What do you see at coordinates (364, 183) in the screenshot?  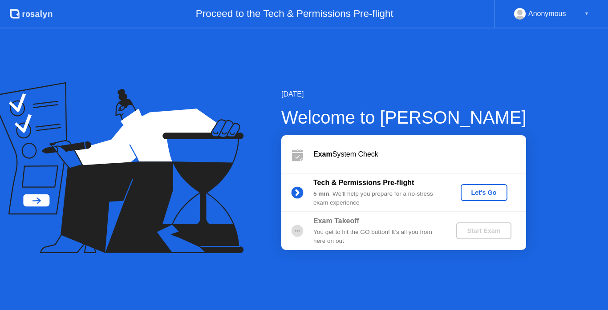 I see `b: Tech & Permissions Pre-flight` at bounding box center [364, 183].